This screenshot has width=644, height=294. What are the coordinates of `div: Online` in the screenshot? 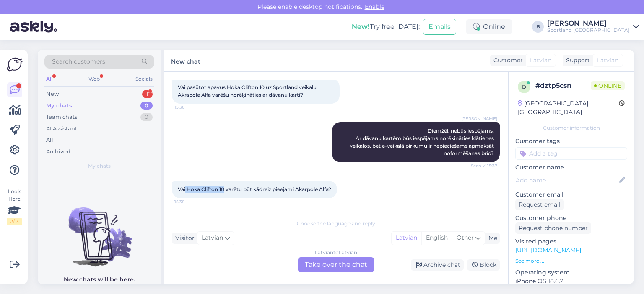 It's located at (489, 27).